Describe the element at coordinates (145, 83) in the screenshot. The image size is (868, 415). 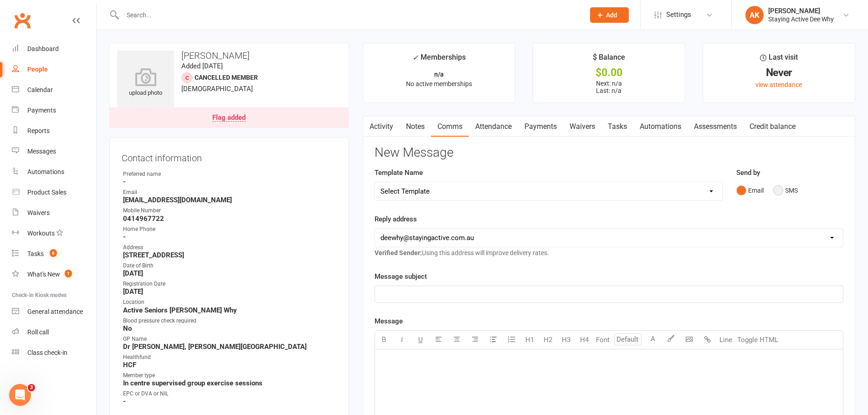
I see `div: upload photo` at that location.